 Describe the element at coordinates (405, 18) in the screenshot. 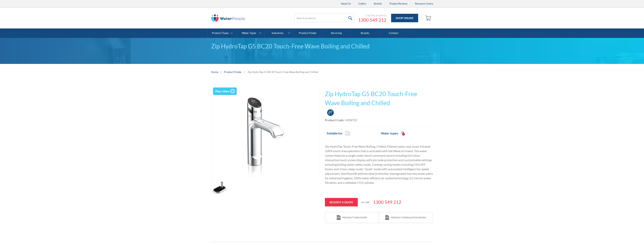

I see `a: Shop Online` at that location.